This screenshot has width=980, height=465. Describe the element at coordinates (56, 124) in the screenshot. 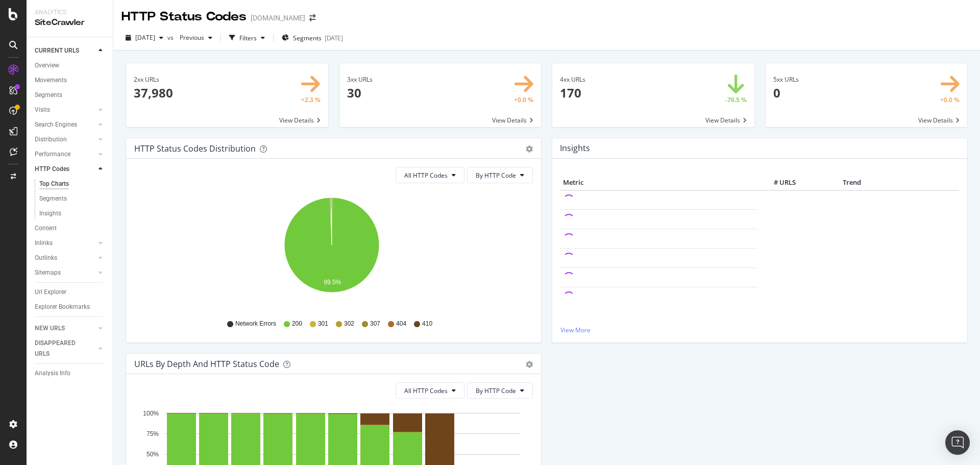

I see `div: Search Engines` at that location.